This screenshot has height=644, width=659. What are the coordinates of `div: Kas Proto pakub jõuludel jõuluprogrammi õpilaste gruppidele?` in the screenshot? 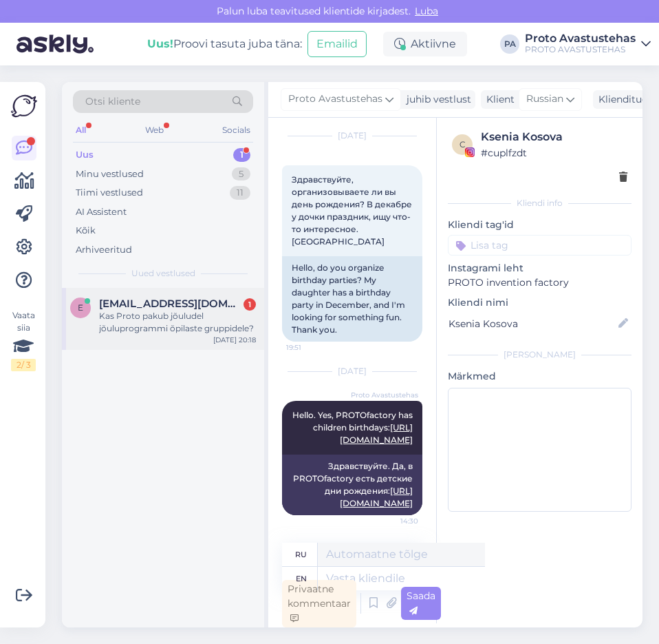 It's located at (178, 322).